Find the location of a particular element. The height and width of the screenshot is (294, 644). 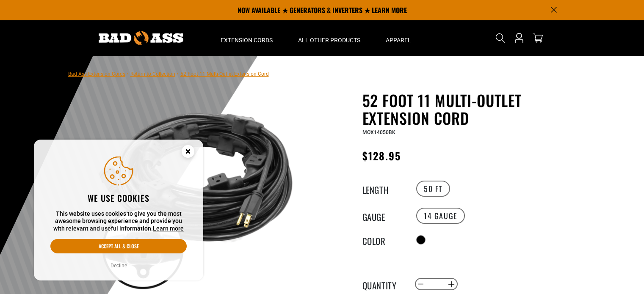

label: 50 FT is located at coordinates (433, 189).